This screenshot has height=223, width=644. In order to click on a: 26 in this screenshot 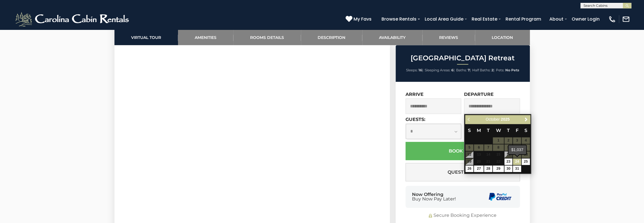, I will do `click(469, 169)`.